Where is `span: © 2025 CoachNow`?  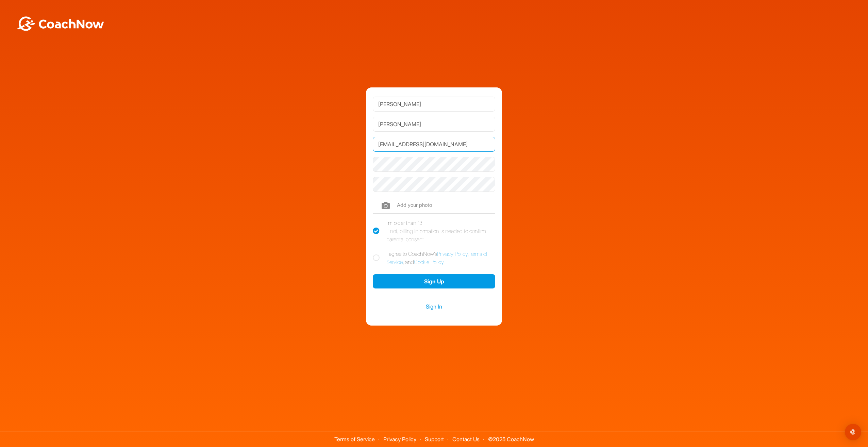 span: © 2025 CoachNow is located at coordinates (510, 437).